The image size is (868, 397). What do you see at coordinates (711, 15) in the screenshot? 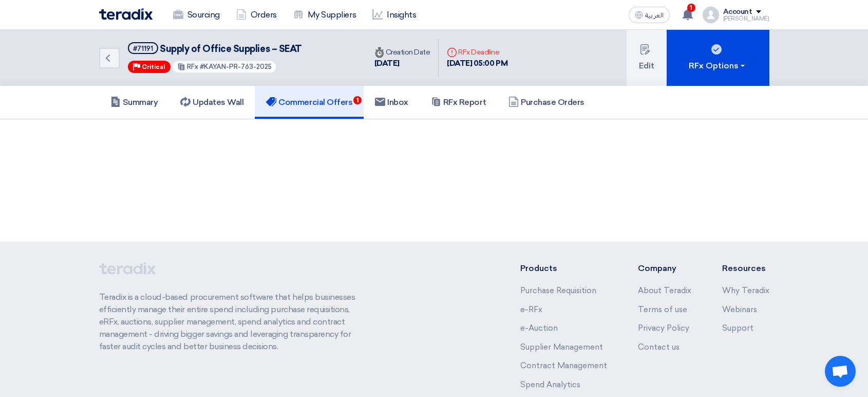
I see `img: profile_test.png` at bounding box center [711, 15].